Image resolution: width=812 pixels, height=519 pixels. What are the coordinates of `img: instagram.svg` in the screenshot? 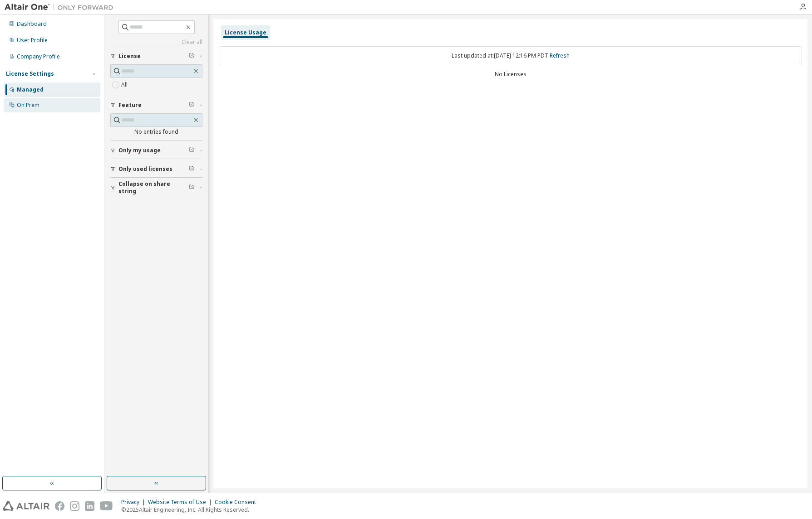 It's located at (74, 506).